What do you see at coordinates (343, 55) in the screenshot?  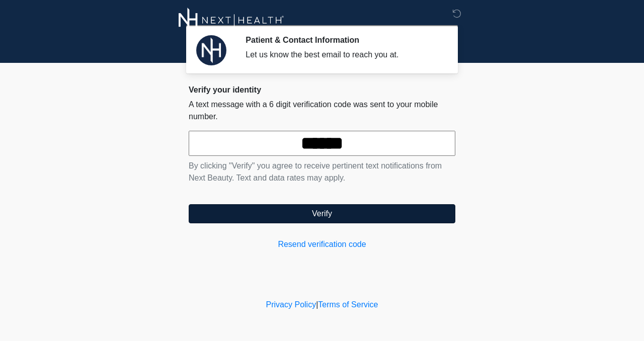 I see `div: Let us know the best email to reach you at.` at bounding box center [343, 55].